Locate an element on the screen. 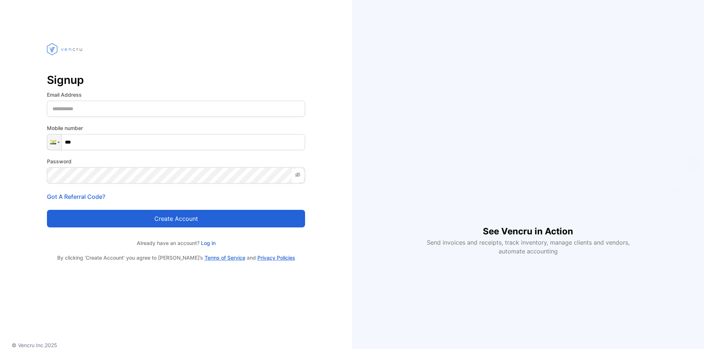 The width and height of the screenshot is (704, 349). a: Privacy Policies is located at coordinates (276, 258).